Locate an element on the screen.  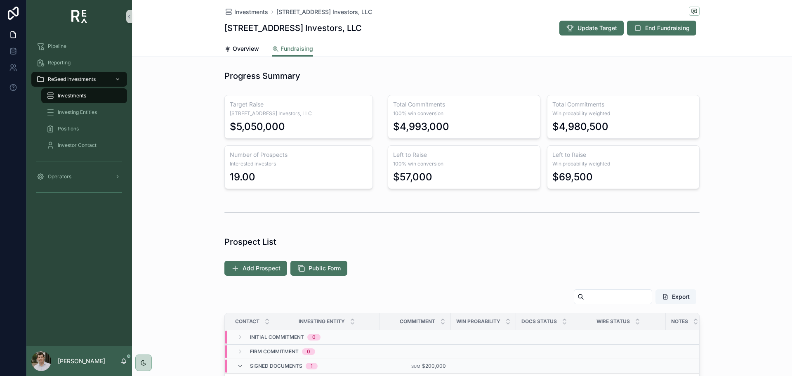
span: Docs Status is located at coordinates (539, 321).